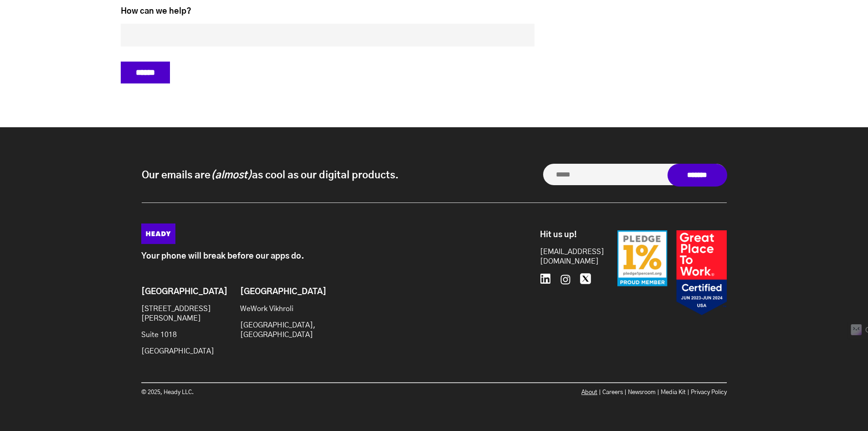 The height and width of the screenshot is (431, 868). Describe the element at coordinates (179, 335) in the screenshot. I see `p: Suite 1018` at that location.